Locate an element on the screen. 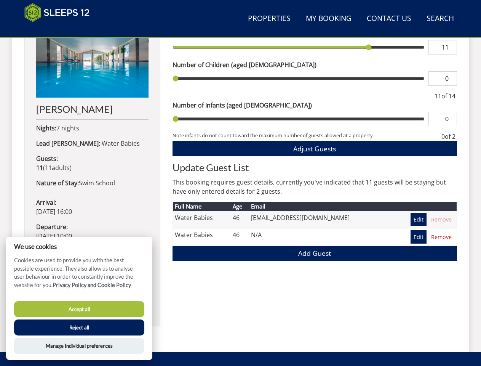 This screenshot has width=481, height=366. span: Adjust Guests is located at coordinates (315, 149).